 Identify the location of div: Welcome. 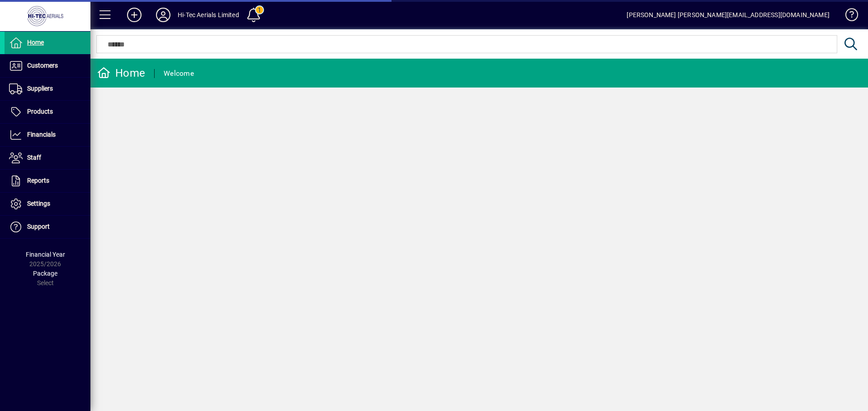
(179, 74).